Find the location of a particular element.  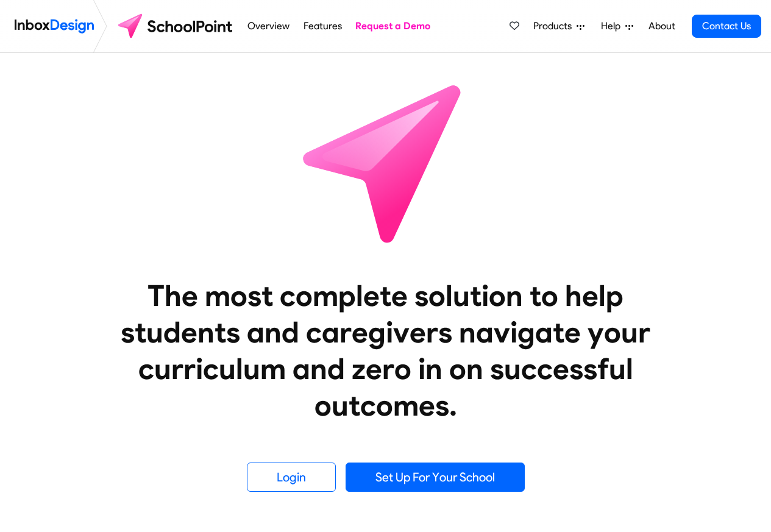

span: Help is located at coordinates (613, 26).